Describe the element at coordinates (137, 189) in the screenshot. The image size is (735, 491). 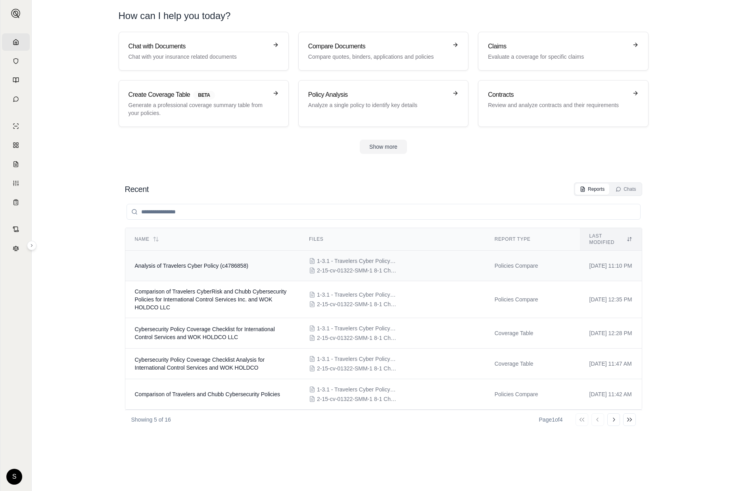
I see `h2: Recent` at that location.